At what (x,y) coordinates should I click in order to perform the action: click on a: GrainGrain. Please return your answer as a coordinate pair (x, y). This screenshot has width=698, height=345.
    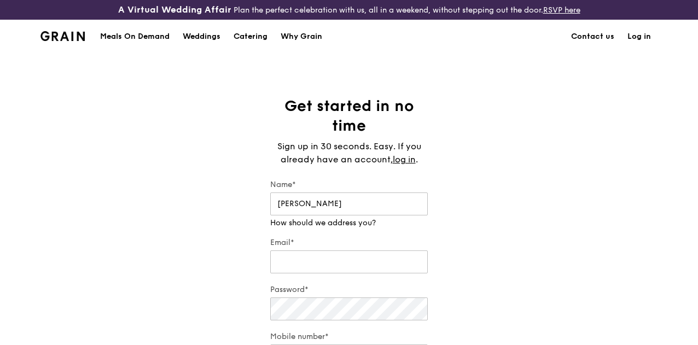
    Looking at the image, I should click on (62, 36).